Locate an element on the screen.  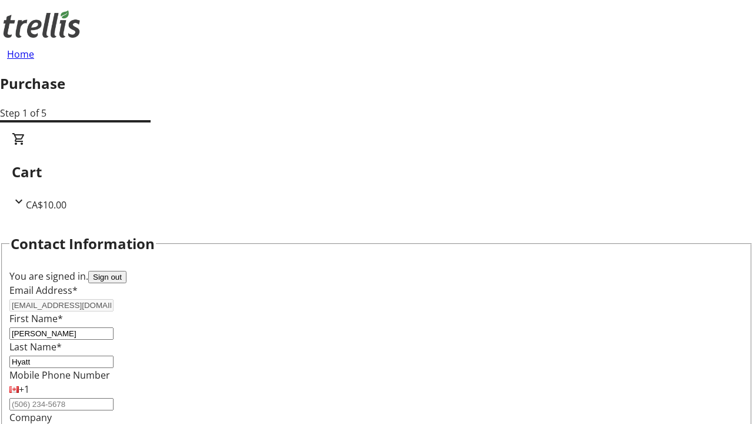
label: Last Name* is located at coordinates (35, 347).